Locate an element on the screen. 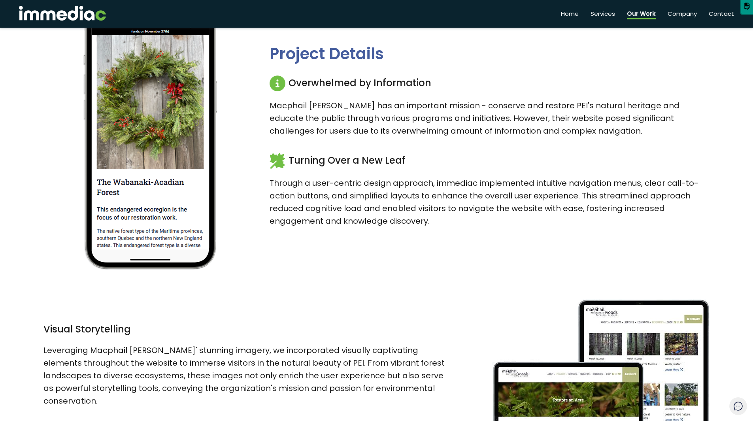 Image resolution: width=753 pixels, height=421 pixels. p: Through a user-centric design approach, immediac implemented intuitive navigation menus, clear ca... is located at coordinates (489, 202).